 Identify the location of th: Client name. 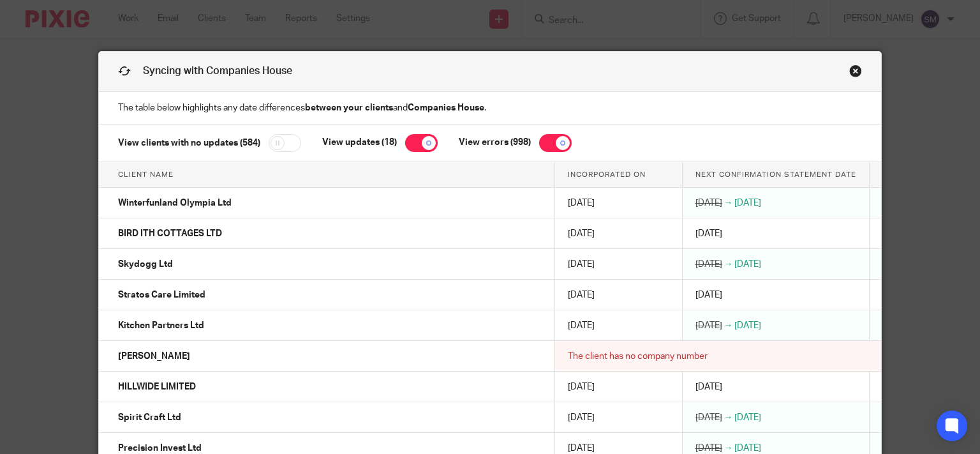
(327, 175).